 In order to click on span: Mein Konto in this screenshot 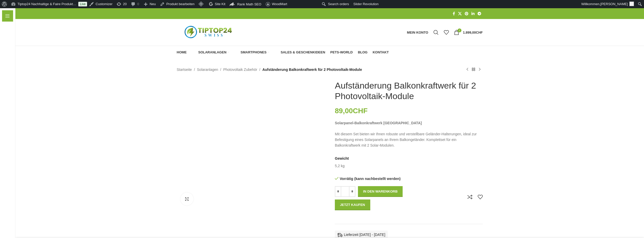, I will do `click(417, 33)`.